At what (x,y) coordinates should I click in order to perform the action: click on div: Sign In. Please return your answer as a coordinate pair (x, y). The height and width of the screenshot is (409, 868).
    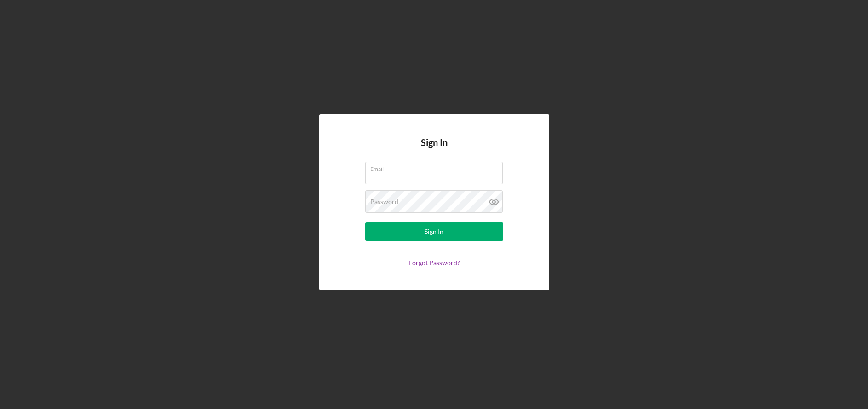
    Looking at the image, I should click on (434, 231).